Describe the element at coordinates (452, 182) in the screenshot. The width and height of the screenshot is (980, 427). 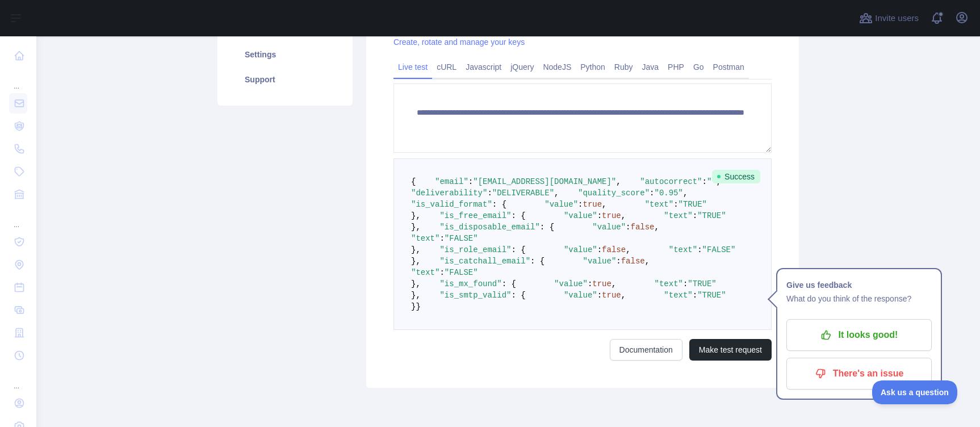
I see `span: "email"` at that location.